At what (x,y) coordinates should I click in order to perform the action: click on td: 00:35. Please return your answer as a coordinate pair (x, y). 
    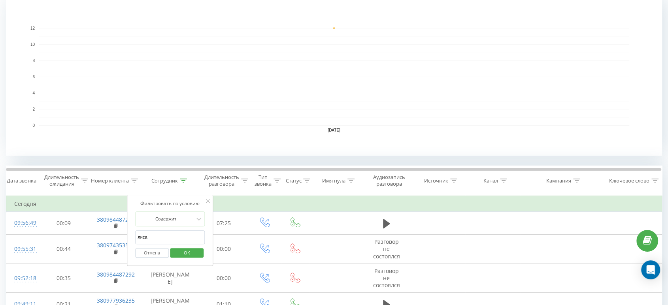
    Looking at the image, I should click on (64, 278).